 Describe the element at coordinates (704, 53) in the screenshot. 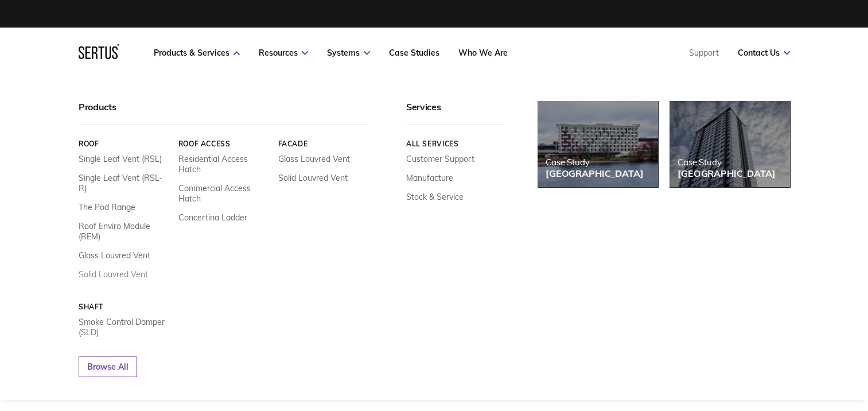

I see `a: Support` at that location.